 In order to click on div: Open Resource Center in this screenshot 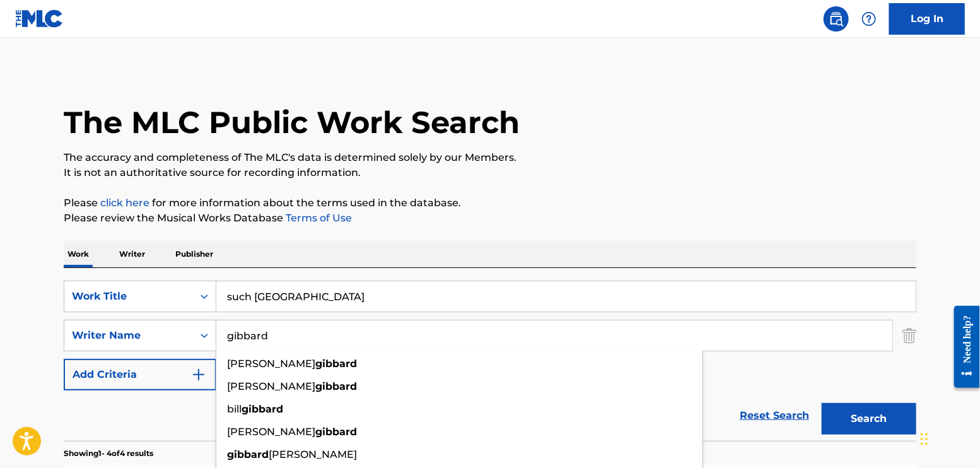, I will do `click(22, 46)`.